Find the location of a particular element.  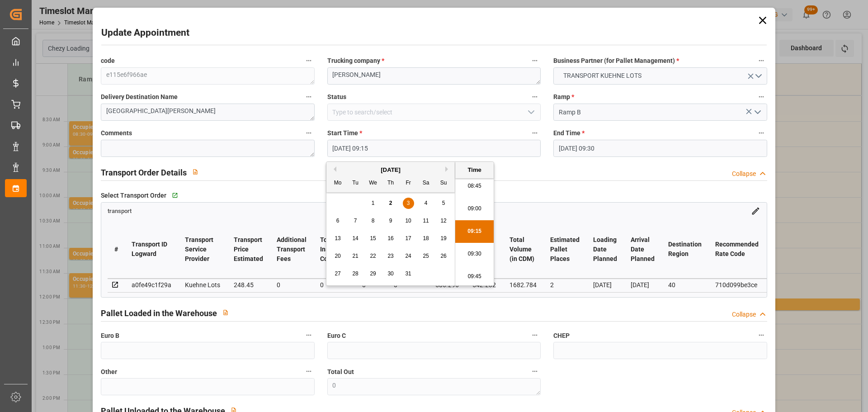

button: Trucking company * is located at coordinates (535, 61).